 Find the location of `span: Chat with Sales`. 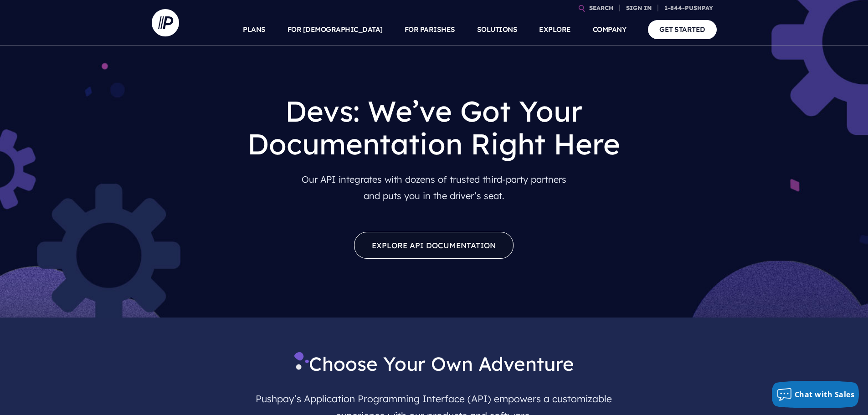

span: Chat with Sales is located at coordinates (825, 395).